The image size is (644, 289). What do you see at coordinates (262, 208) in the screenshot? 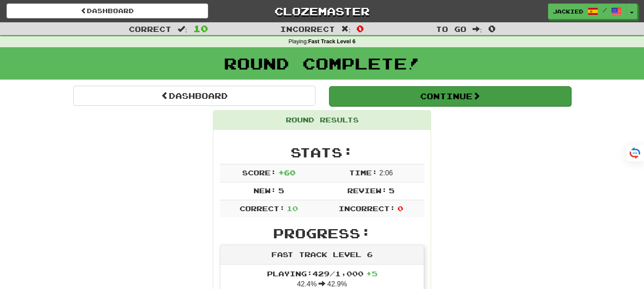
I see `span: Correct:` at bounding box center [262, 208].